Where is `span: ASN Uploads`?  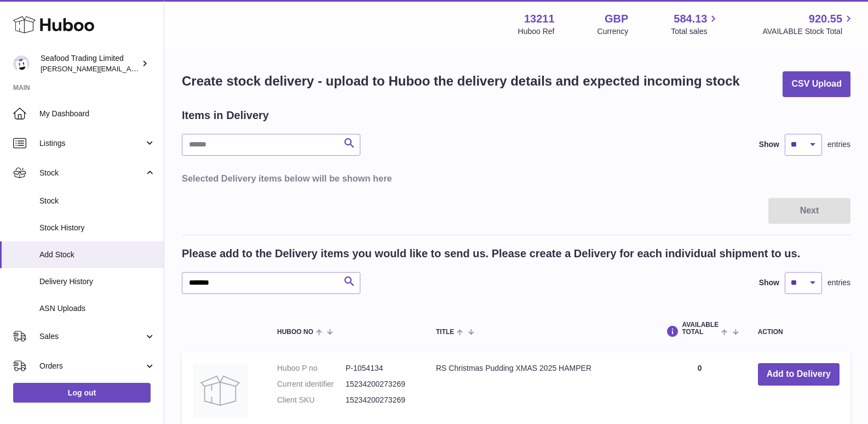
span: ASN Uploads is located at coordinates (98, 308).